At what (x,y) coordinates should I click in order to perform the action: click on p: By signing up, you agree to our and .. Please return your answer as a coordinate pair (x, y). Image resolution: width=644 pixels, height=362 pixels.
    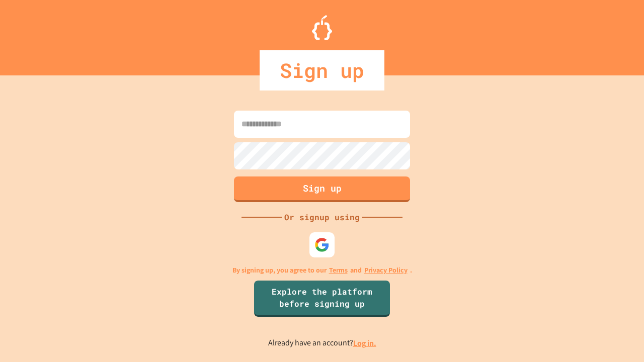
    Looking at the image, I should click on (322, 270).